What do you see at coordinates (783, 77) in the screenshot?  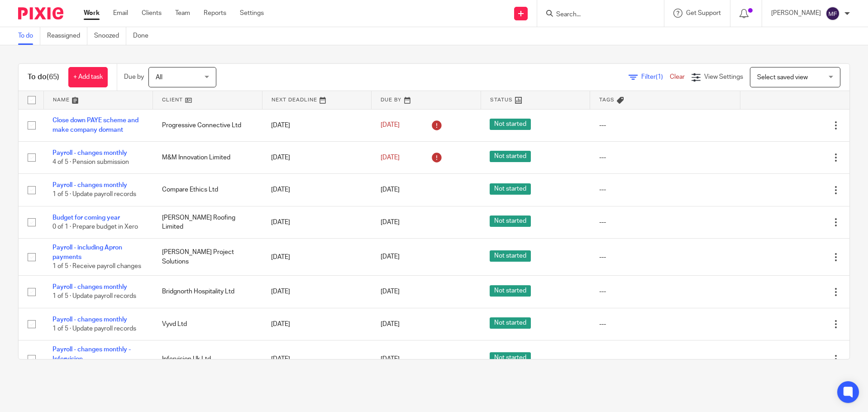 I see `span: Select saved view` at bounding box center [783, 77].